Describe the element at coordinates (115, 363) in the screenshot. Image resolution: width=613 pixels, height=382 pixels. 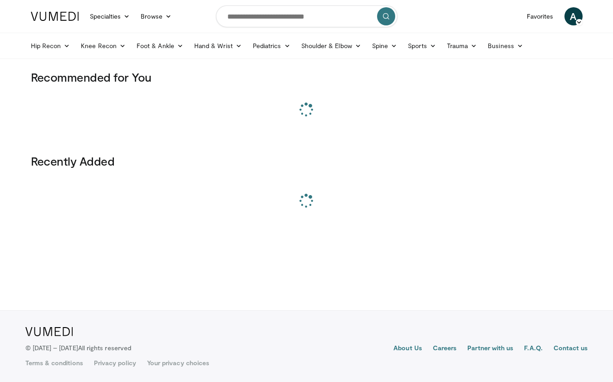
I see `a: Privacy policy` at that location.